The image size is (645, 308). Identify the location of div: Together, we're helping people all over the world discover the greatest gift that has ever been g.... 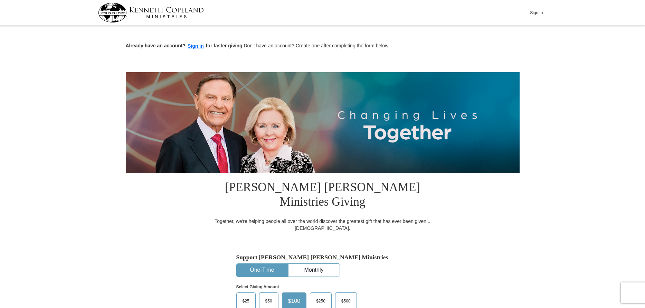
(323, 225).